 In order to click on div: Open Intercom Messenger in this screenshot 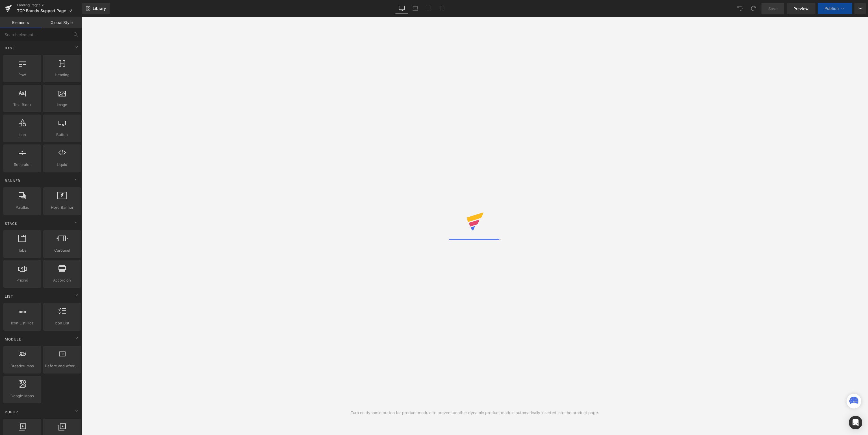, I will do `click(856, 423)`.